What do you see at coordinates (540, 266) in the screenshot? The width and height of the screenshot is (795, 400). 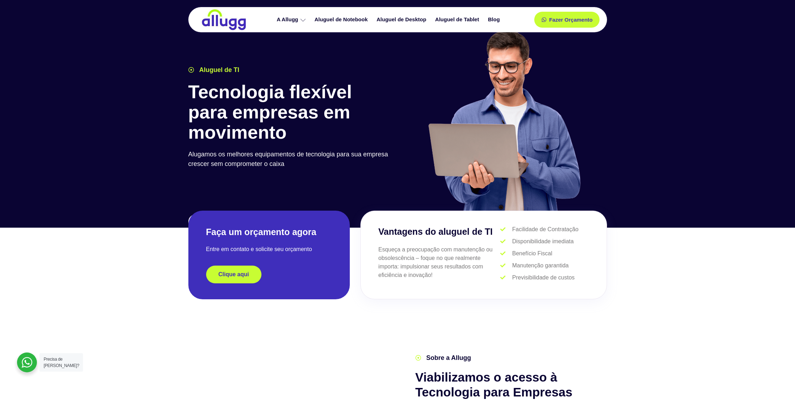 I see `span: Manutenção garantida` at bounding box center [540, 266].